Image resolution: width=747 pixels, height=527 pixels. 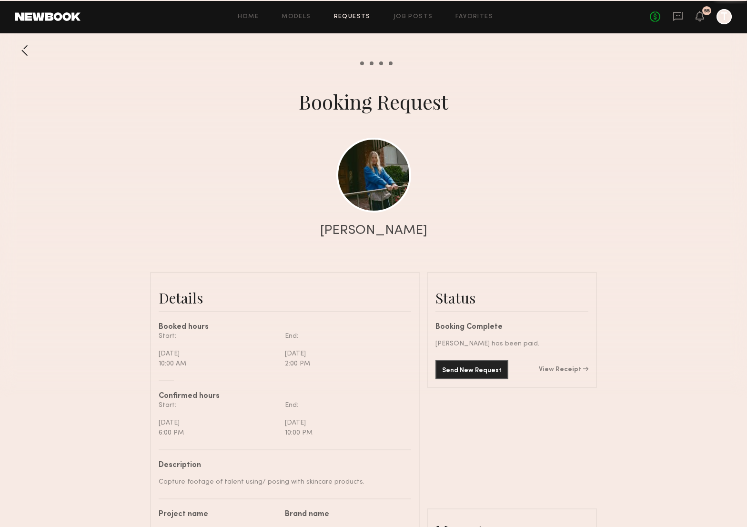 I want to click on div: Booking Request, so click(x=374, y=102).